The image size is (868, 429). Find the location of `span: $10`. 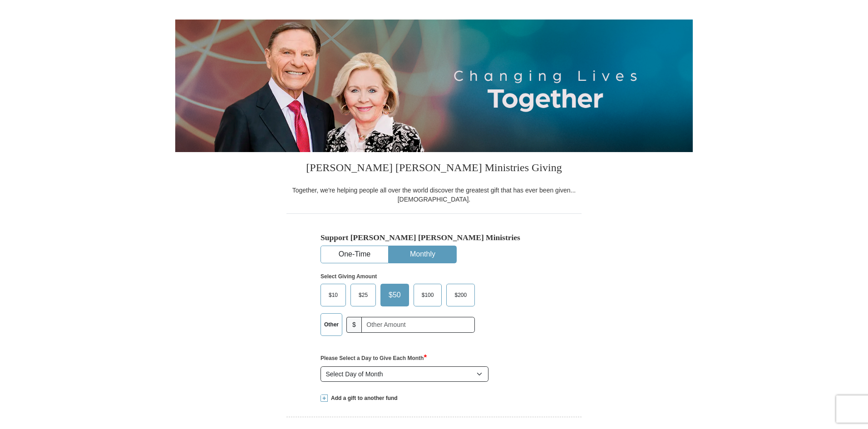

span: $10 is located at coordinates (333, 295).